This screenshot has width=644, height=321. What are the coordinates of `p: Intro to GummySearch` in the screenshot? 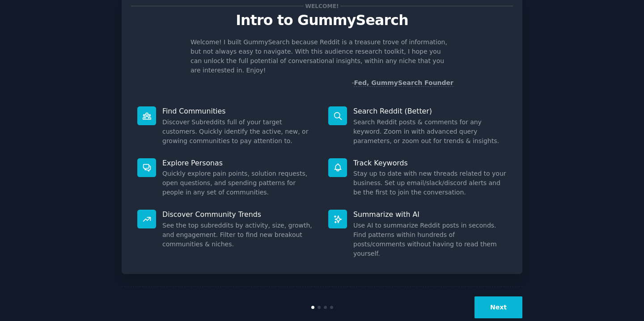 It's located at (322, 20).